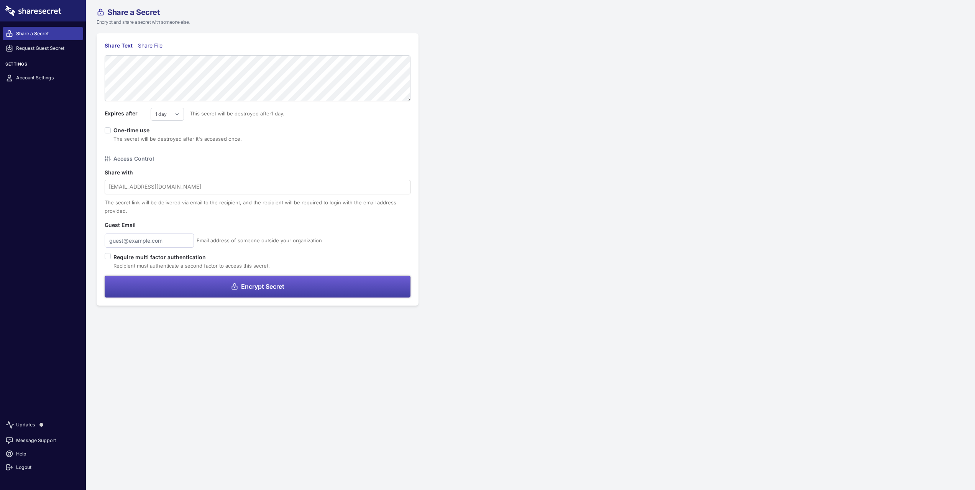  I want to click on input: guest@example.com, so click(149, 240).